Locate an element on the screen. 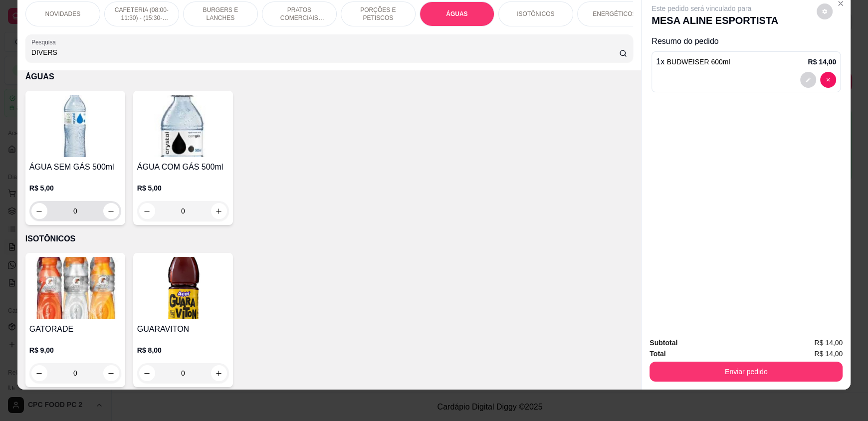 This screenshot has width=868, height=421. label: Pesquisa is located at coordinates (46, 42).